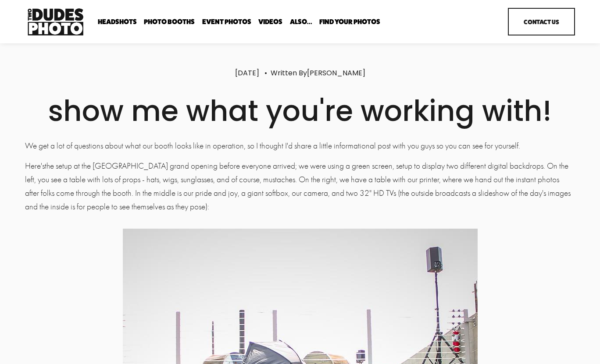  What do you see at coordinates (300, 111) in the screenshot?
I see `h1: show me what you're working with!` at bounding box center [300, 111].